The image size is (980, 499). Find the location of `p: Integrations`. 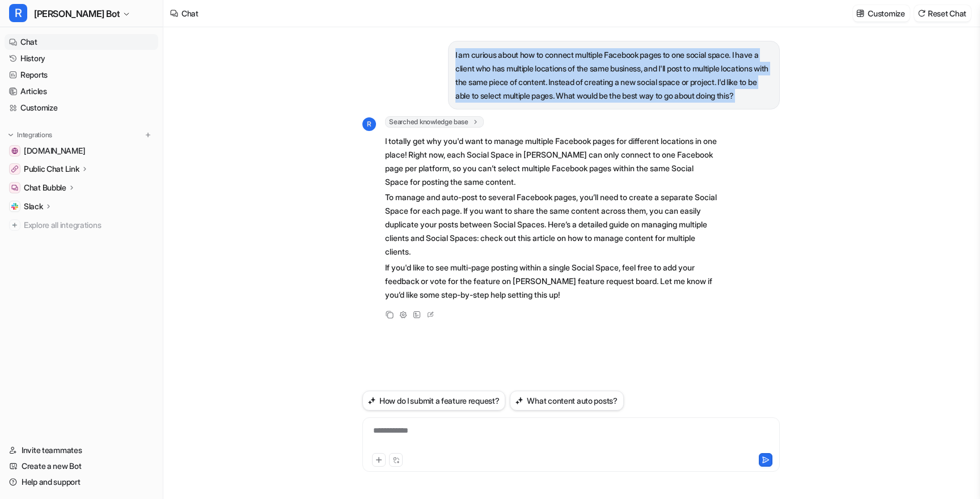

p: Integrations is located at coordinates (35, 135).